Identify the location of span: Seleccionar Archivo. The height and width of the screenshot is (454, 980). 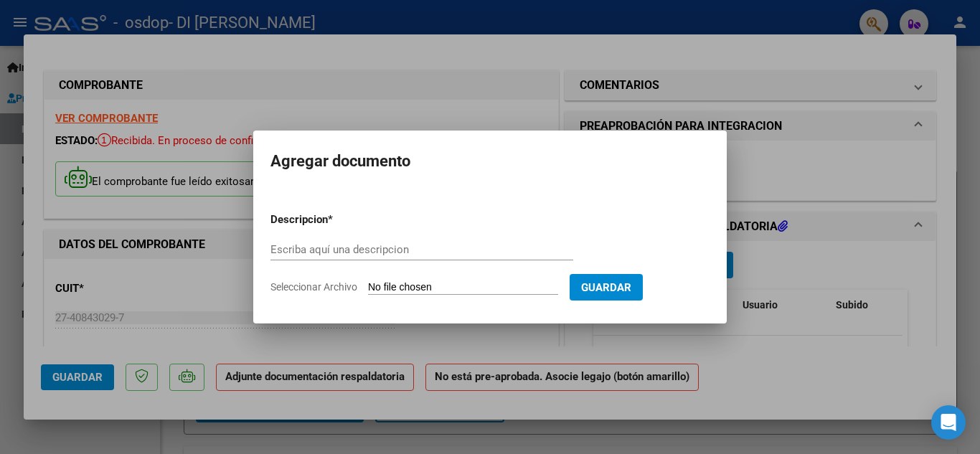
(314, 287).